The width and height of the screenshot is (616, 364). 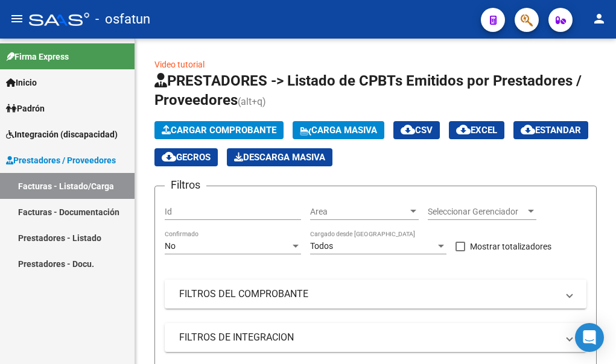 What do you see at coordinates (477, 212) in the screenshot?
I see `span: Seleccionar Gerenciador` at bounding box center [477, 212].